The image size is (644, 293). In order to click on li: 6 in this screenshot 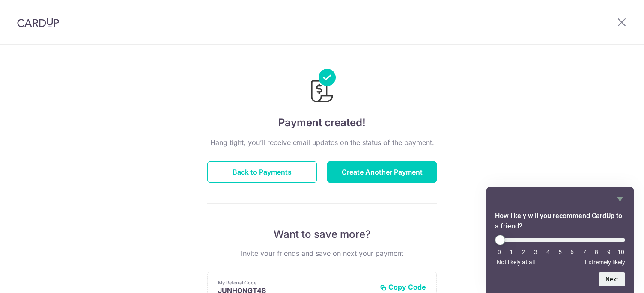, I will do `click(572, 252)`.